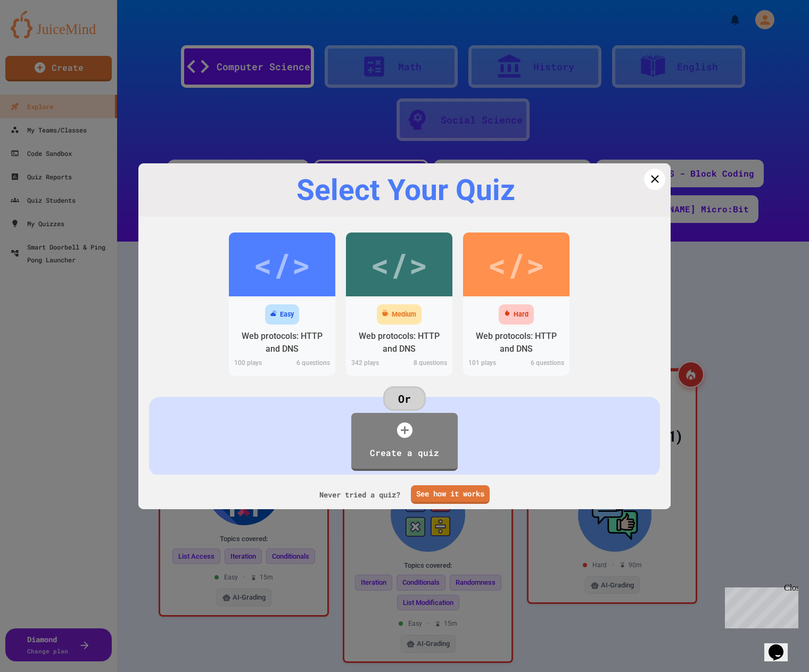 This screenshot has height=672, width=809. Describe the element at coordinates (521, 314) in the screenshot. I see `div: Hard` at that location.